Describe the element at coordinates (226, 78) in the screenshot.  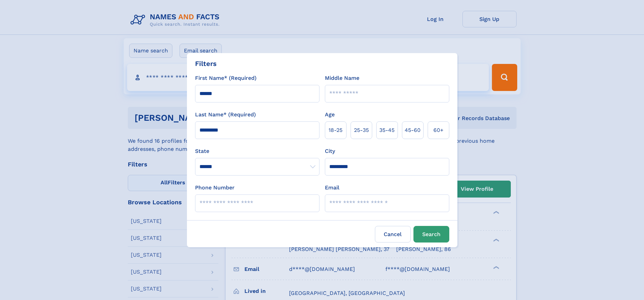
I see `label: First Name* (Required)` at that location.